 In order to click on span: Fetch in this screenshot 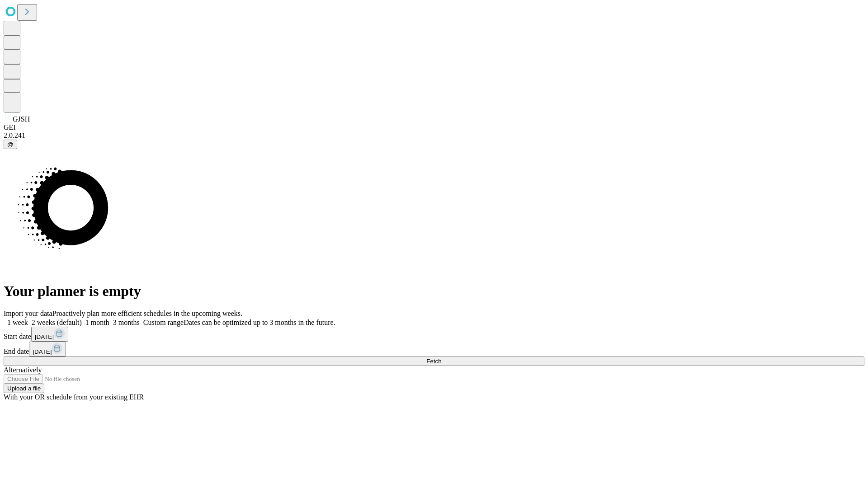, I will do `click(434, 361)`.